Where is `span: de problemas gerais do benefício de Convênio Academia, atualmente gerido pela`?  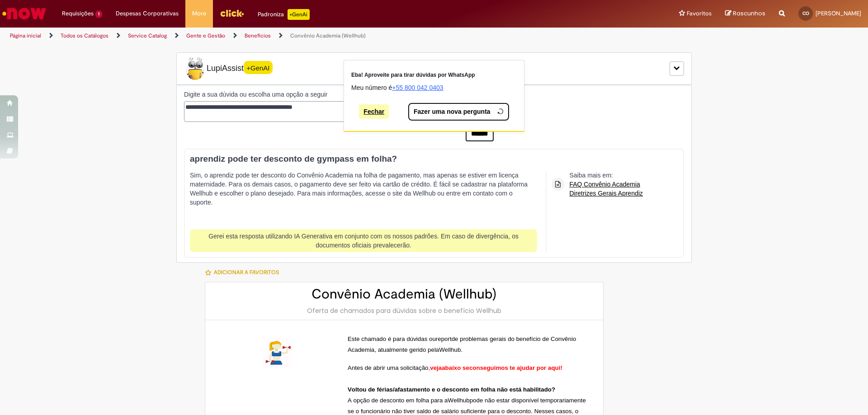
span: de problemas gerais do benefício de Convênio Academia, atualmente gerido pela is located at coordinates (462, 344).